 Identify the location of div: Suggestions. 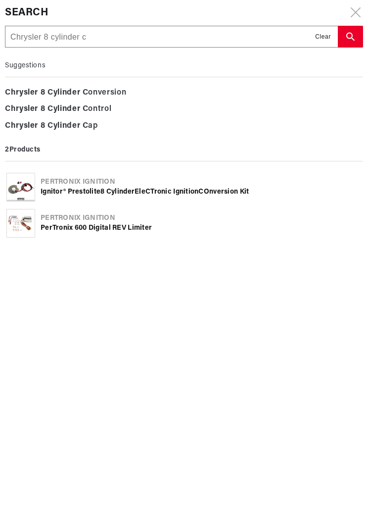
(184, 67).